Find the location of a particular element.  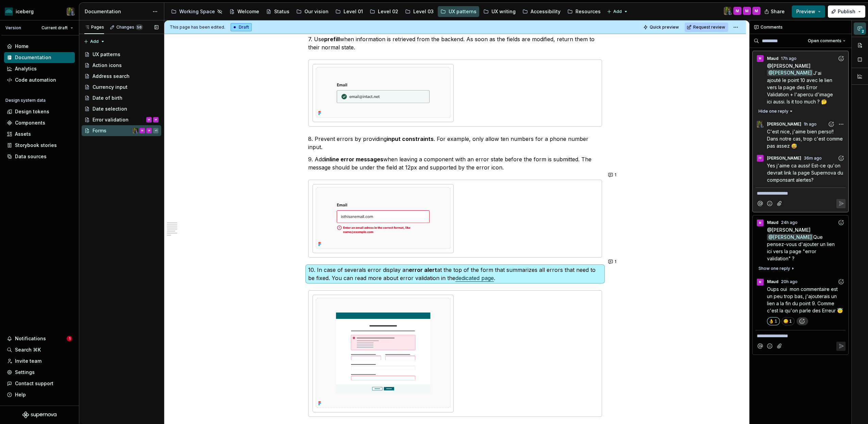

div: Notifications is located at coordinates (30, 339).